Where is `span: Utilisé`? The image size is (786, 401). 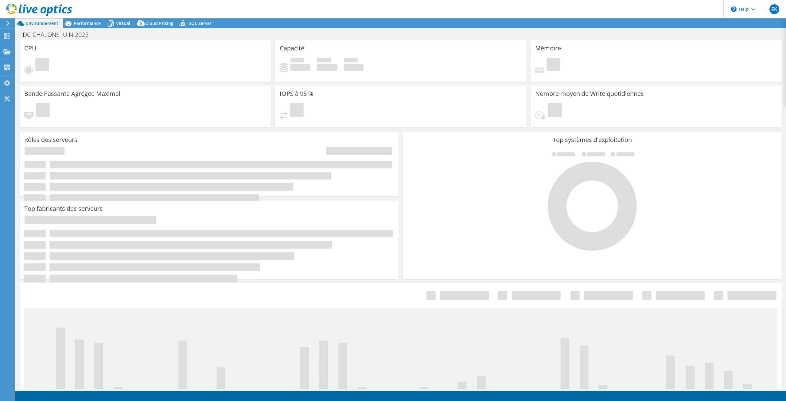
span: Utilisé is located at coordinates (297, 61).